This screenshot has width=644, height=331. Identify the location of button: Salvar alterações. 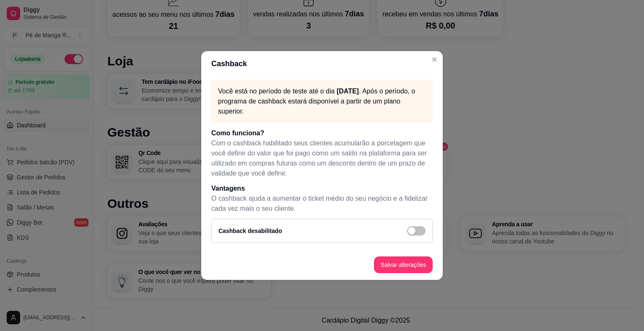
(403, 265).